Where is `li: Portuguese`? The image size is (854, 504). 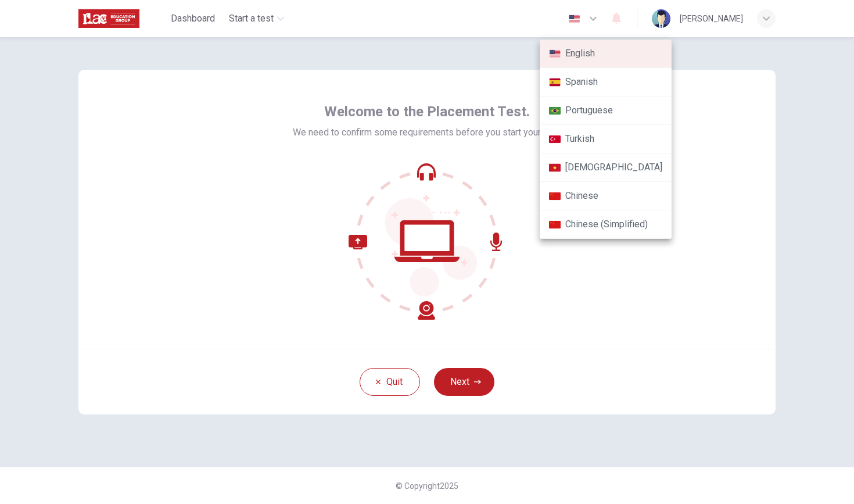
li: Portuguese is located at coordinates (605, 110).